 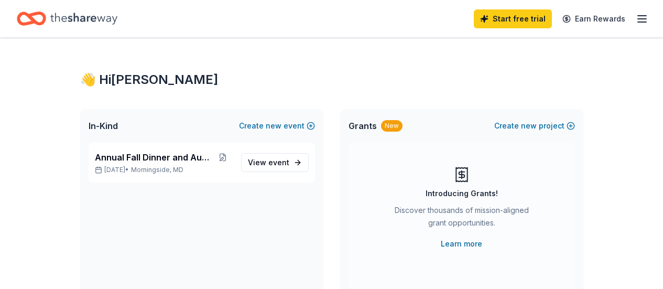 I want to click on div: Introducing Grants!, so click(x=462, y=193).